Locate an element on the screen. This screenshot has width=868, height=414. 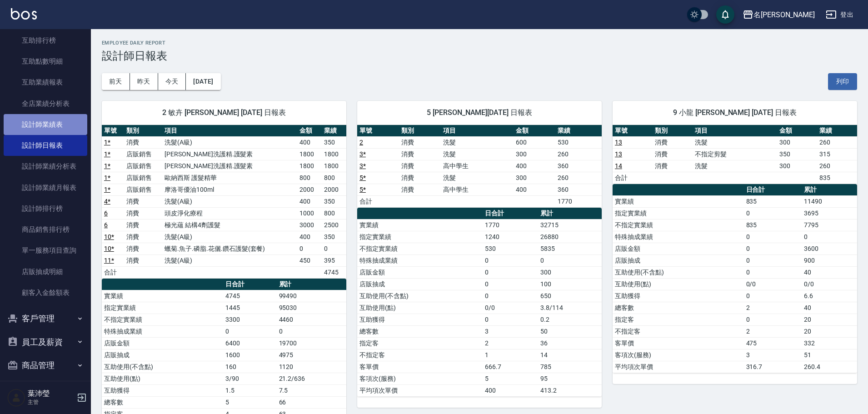
td: 高中學生 is located at coordinates (477, 166).